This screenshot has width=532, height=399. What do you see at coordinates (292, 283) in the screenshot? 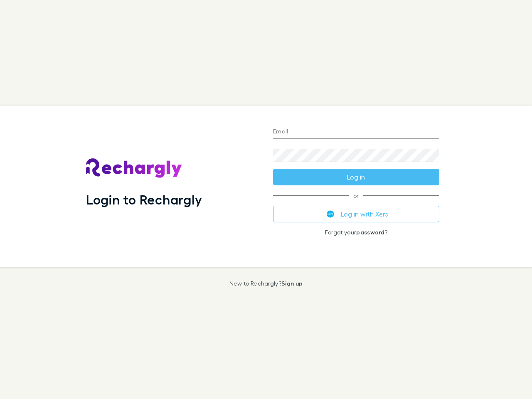
I see `a: Sign up` at bounding box center [292, 283].